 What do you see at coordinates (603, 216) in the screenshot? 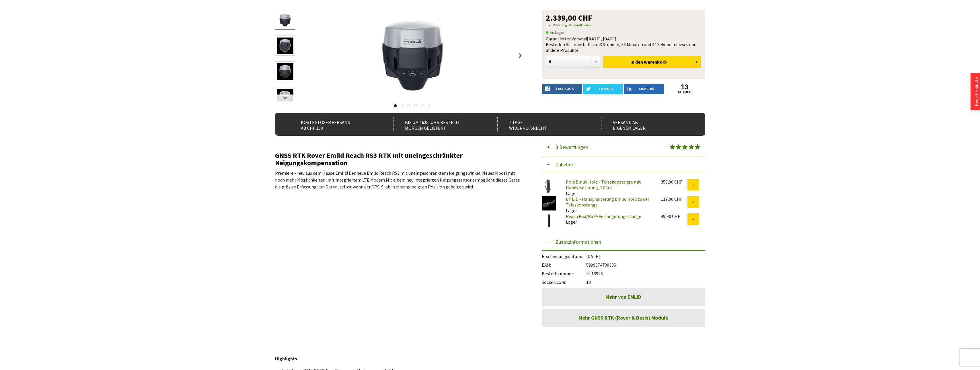
I see `a: Reach RS3/RS2+ Verlängerungsstange` at bounding box center [603, 216].